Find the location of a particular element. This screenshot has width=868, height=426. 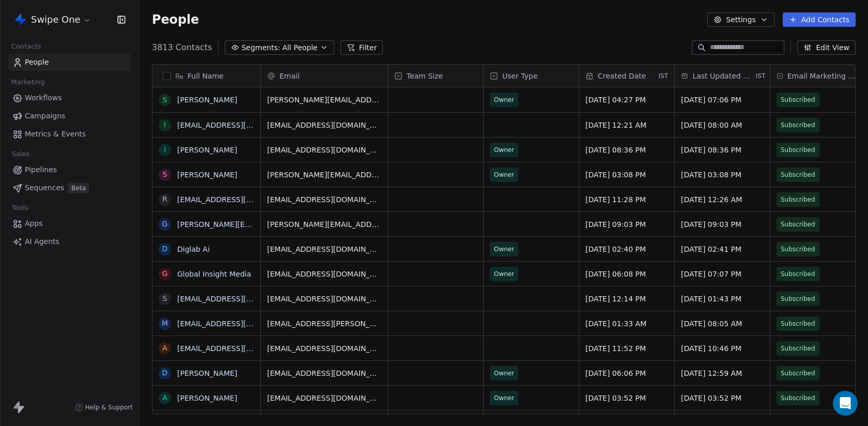

div: r is located at coordinates (165, 199).